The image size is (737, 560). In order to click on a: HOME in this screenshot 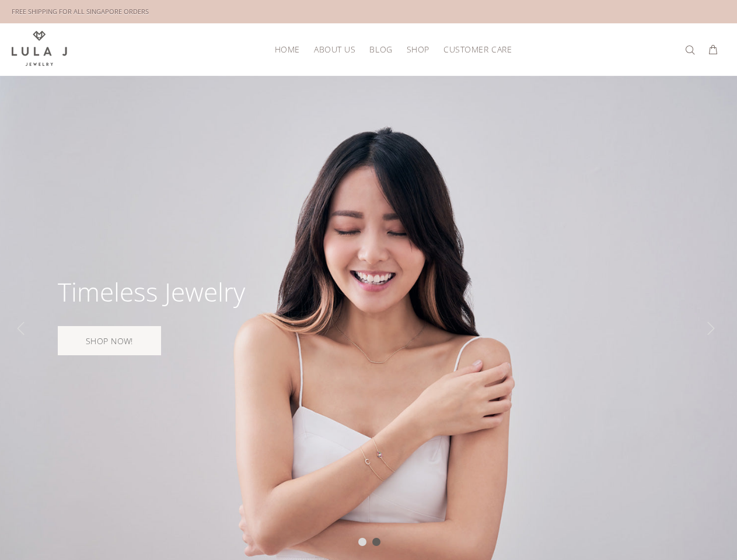, I will do `click(287, 49)`.